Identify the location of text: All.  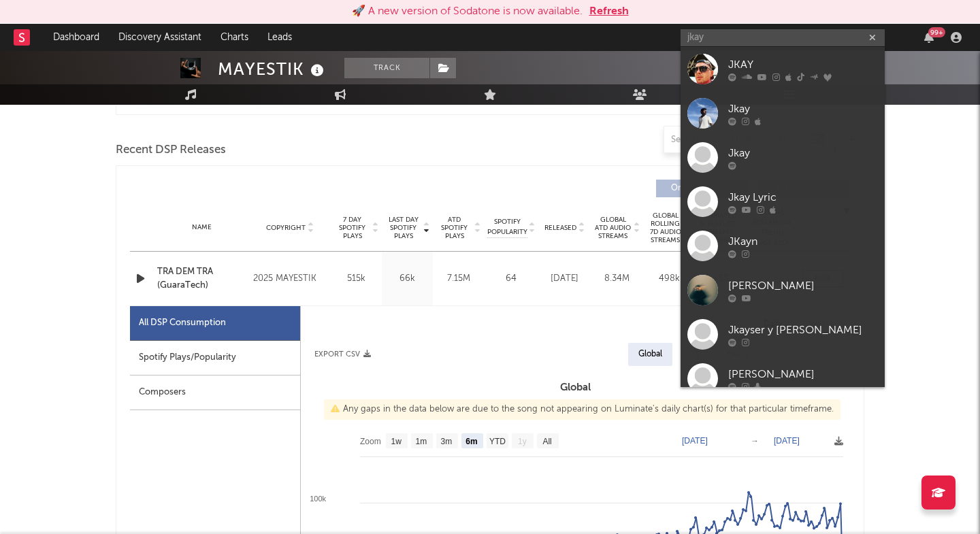
(546, 441).